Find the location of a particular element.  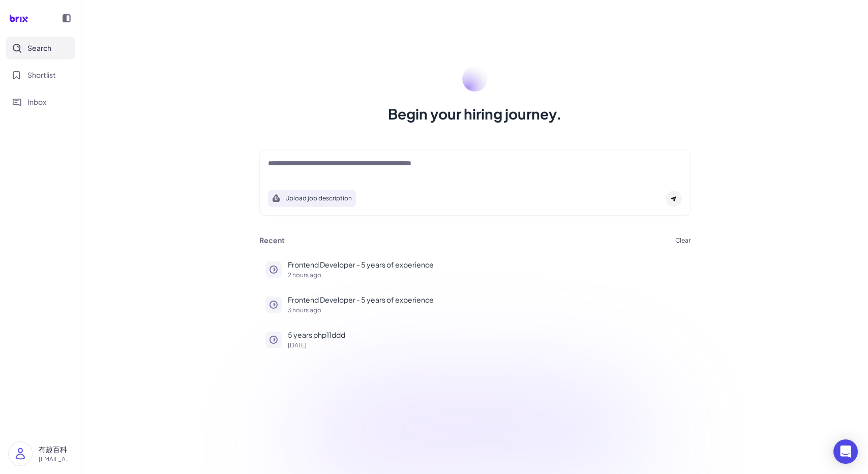

div: Open Intercom Messenger is located at coordinates (845, 451).